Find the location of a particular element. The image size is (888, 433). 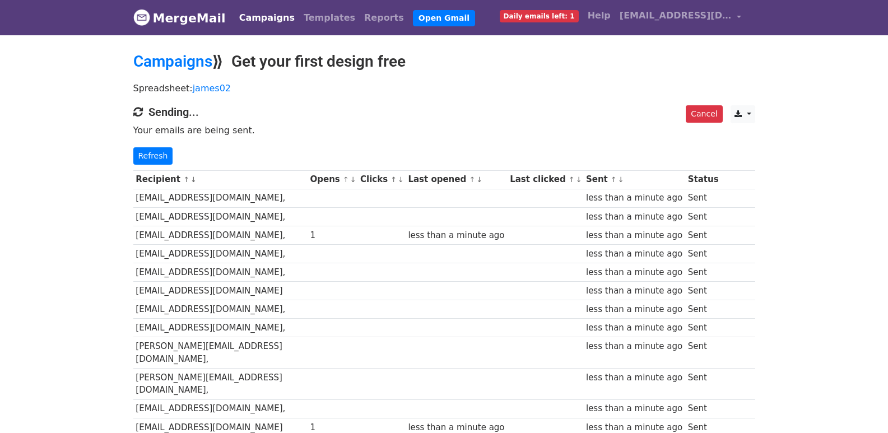

th: Sent is located at coordinates (634, 179).